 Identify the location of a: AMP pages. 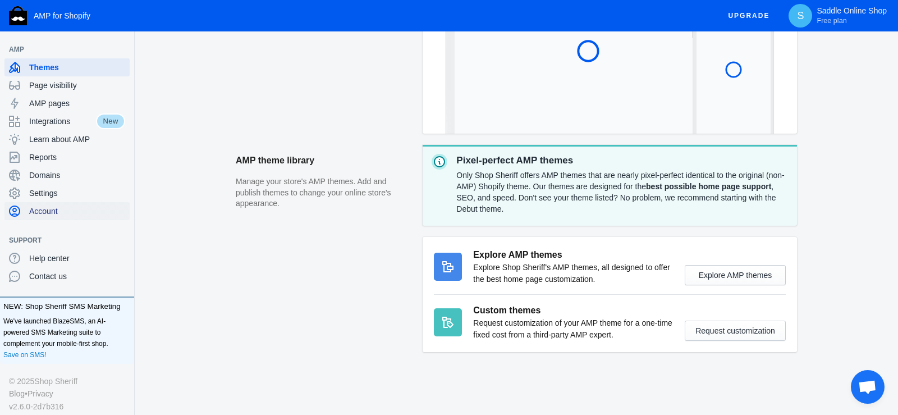
(67, 103).